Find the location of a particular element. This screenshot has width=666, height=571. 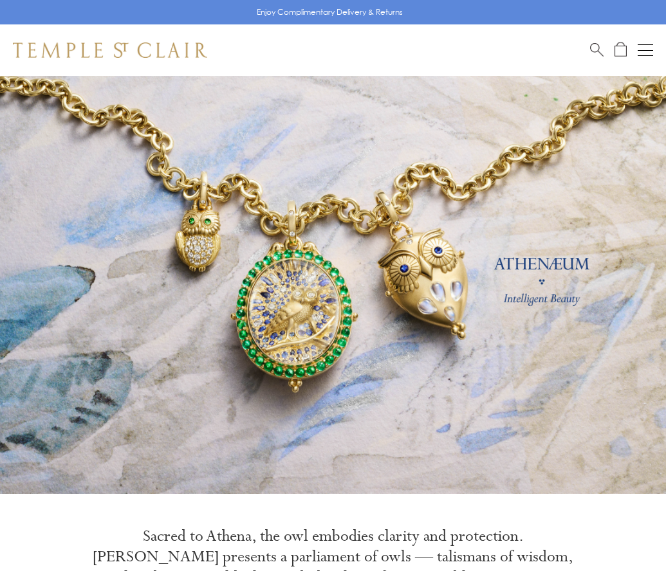

p: Enjoy Complimentary Delivery & Returns is located at coordinates (329, 12).